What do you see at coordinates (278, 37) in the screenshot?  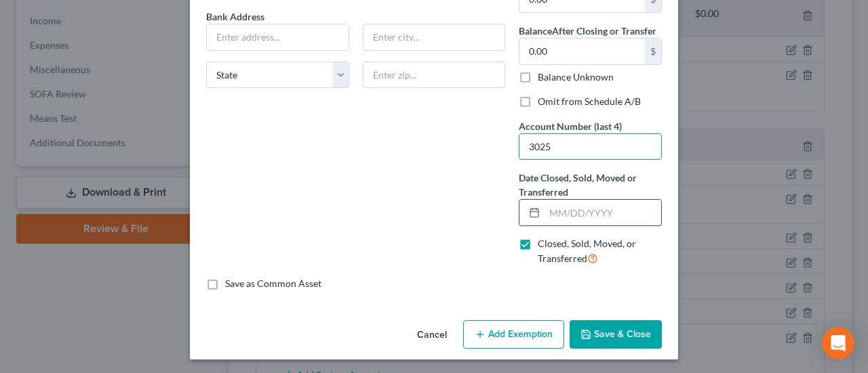 I see `input: Enter address...` at bounding box center [278, 37].